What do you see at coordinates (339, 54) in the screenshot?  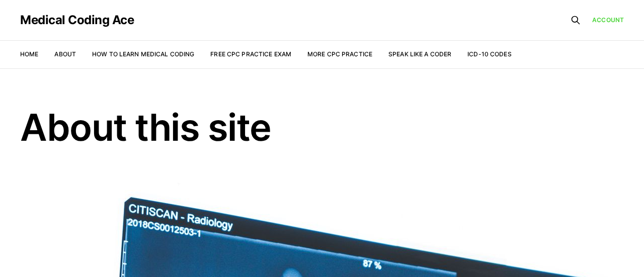 I see `a: More CPC Practice` at bounding box center [339, 54].